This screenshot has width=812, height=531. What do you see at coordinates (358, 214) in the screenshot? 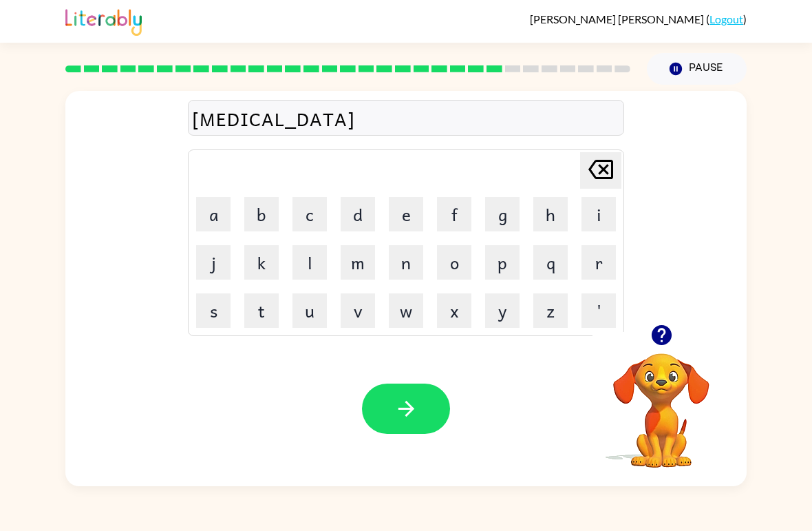
I see `button: d` at bounding box center [358, 214].